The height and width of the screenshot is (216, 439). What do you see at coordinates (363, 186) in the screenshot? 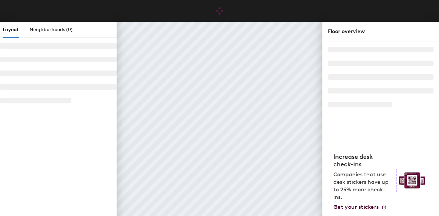
I see `p: Companies that use desk stickers have up to 25% more check-ins.` at bounding box center [363, 186].